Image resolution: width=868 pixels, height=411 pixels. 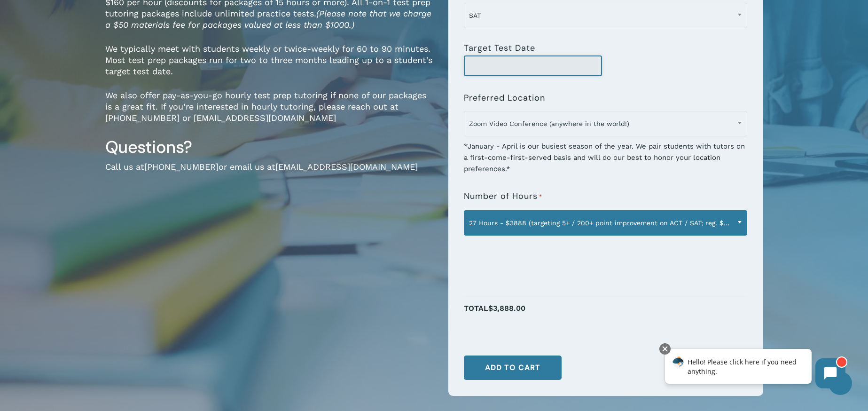 What do you see at coordinates (270, 148) in the screenshot?
I see `h3: Questions?` at bounding box center [270, 148].